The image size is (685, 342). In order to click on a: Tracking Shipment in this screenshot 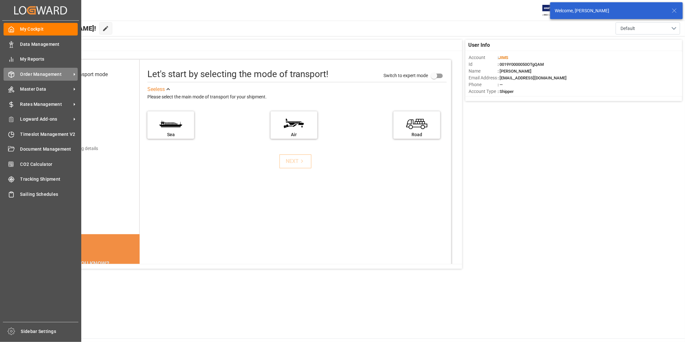, I will do `click(41, 179)`.